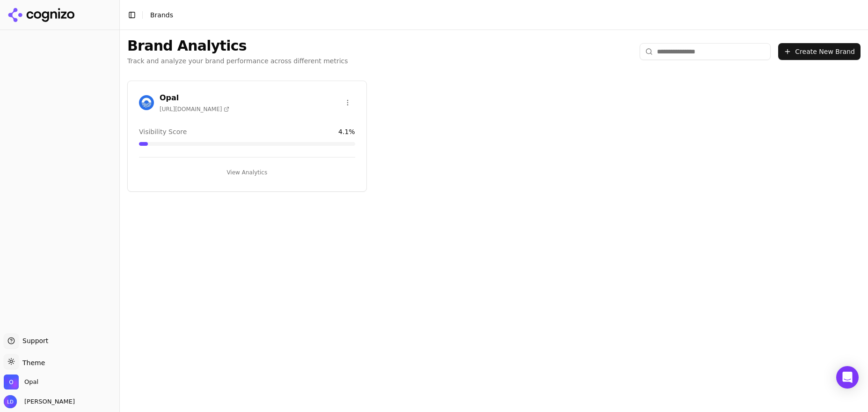 The image size is (868, 412). Describe the element at coordinates (347, 131) in the screenshot. I see `span: 4.1 %` at that location.